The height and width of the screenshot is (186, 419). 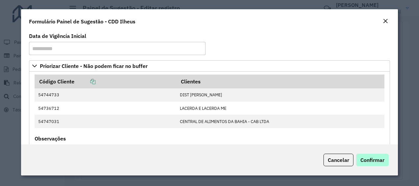 I want to click on th: Código Cliente, so click(x=106, y=81).